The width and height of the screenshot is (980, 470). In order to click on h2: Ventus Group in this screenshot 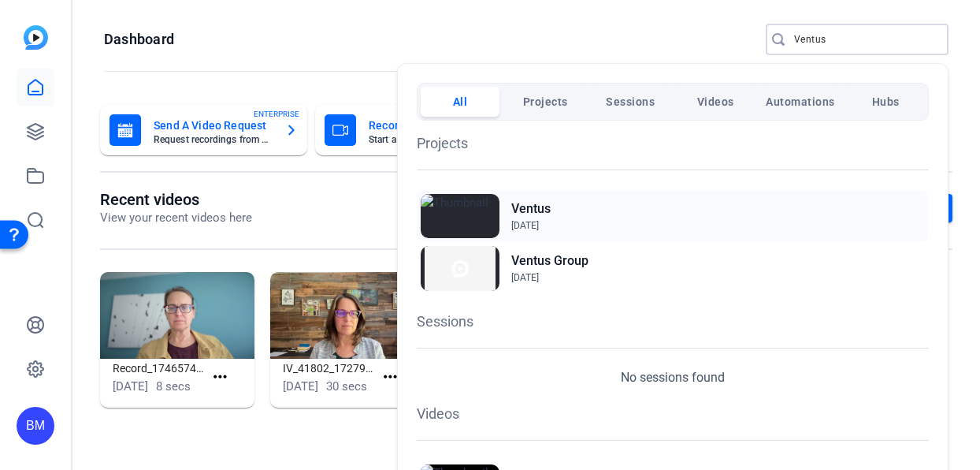, I will do `click(549, 261)`.